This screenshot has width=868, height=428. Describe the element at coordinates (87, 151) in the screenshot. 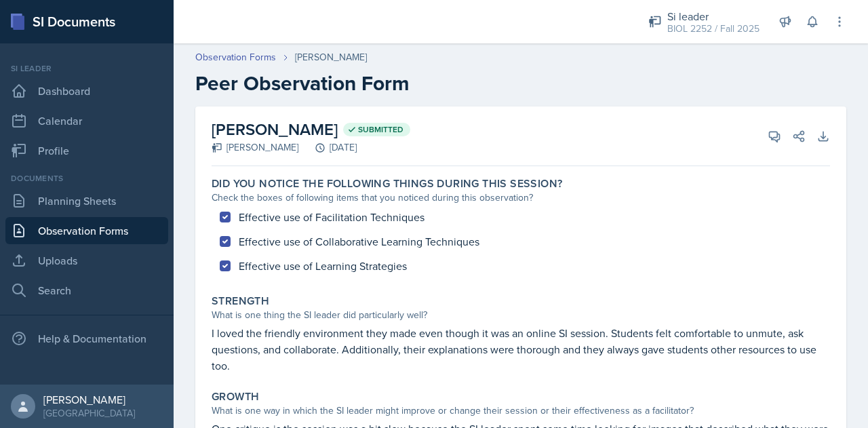

I see `a: Profile` at that location.